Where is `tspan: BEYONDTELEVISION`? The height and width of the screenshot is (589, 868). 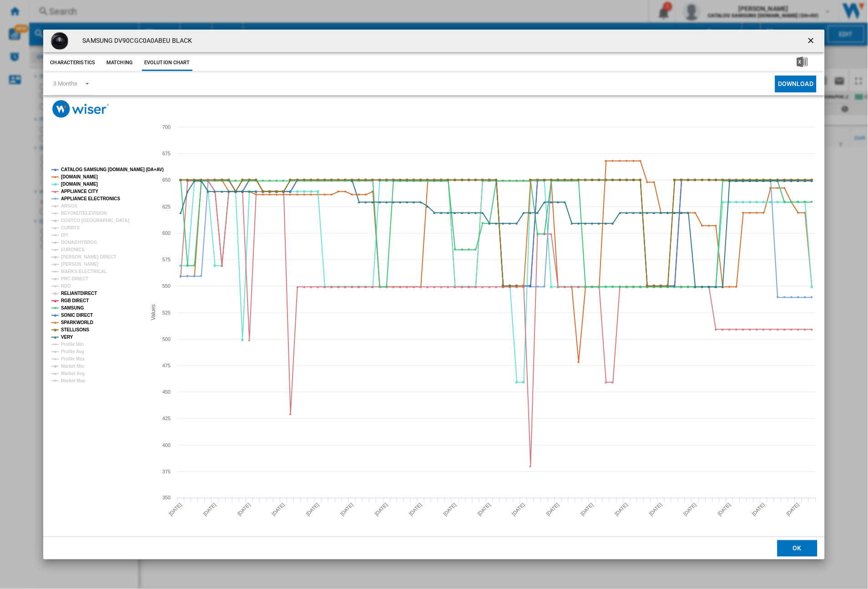 tspan: BEYONDTELEVISION is located at coordinates (83, 213).